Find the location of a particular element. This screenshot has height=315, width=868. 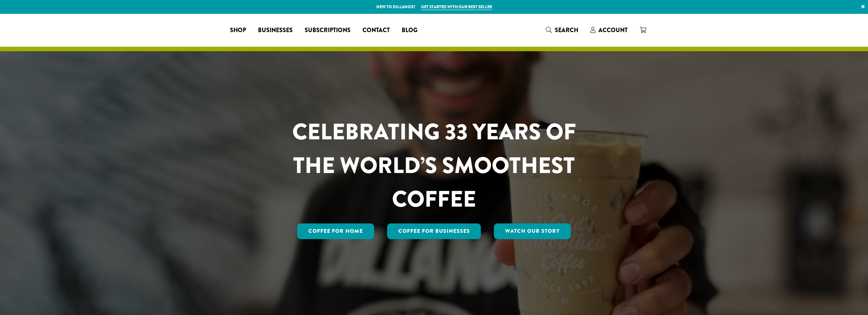

a: Search is located at coordinates (562, 30).